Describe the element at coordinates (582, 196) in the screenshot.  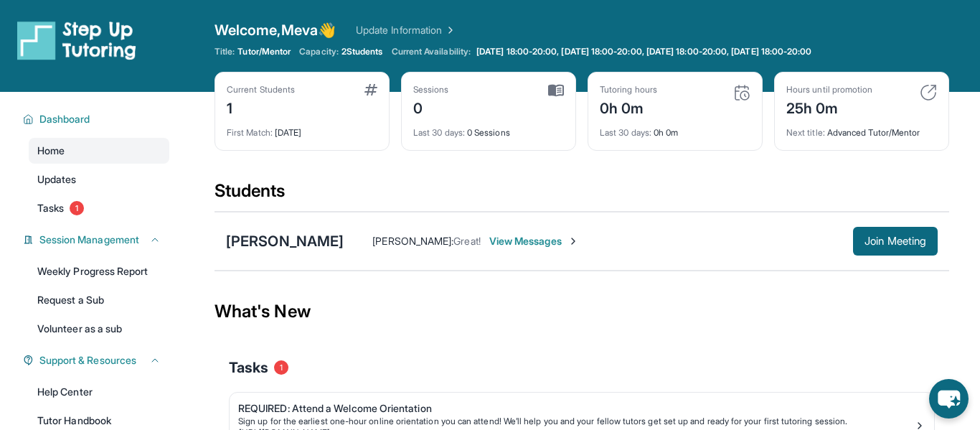
I see `div: Students` at that location.